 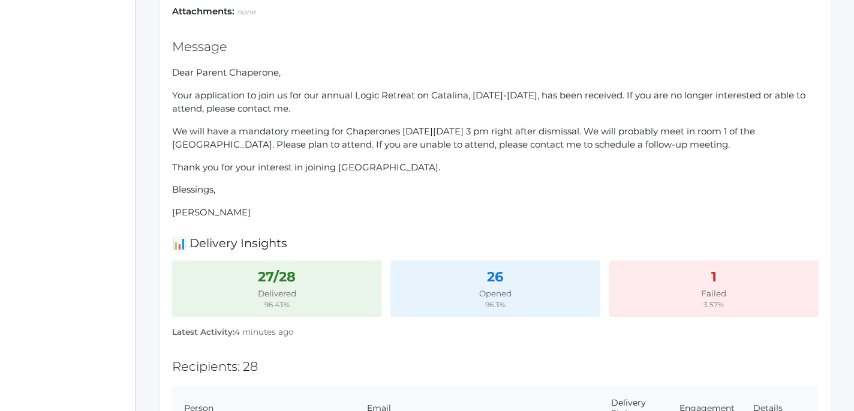 What do you see at coordinates (495, 366) in the screenshot?
I see `h2: Recipients: 28` at bounding box center [495, 366].